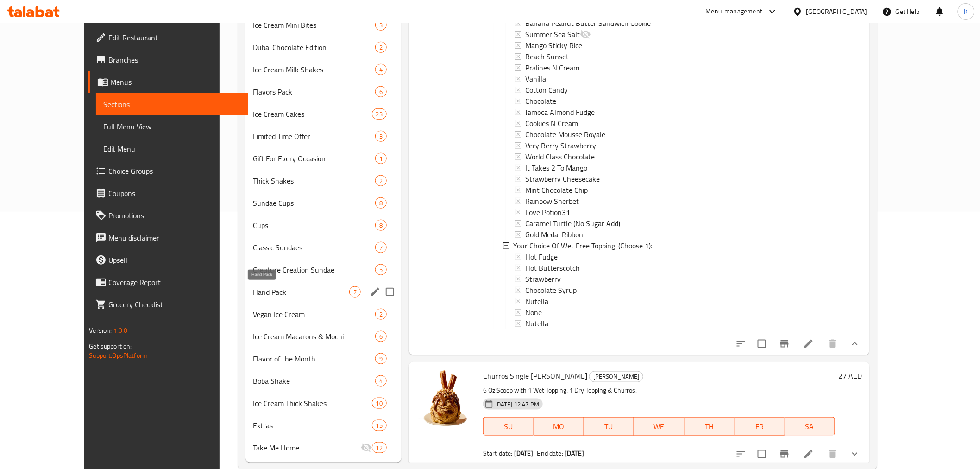 The width and height of the screenshot is (980, 469). What do you see at coordinates (379, 403) in the screenshot?
I see `span: 10` at bounding box center [379, 403].